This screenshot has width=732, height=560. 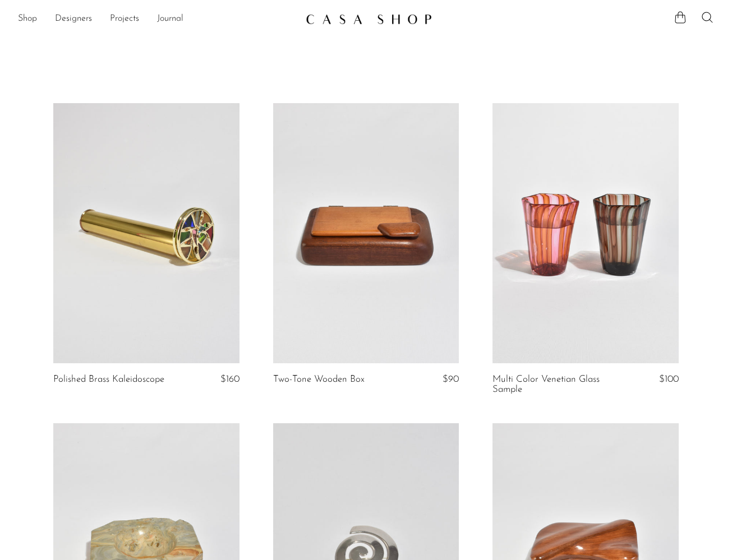 What do you see at coordinates (230, 379) in the screenshot?
I see `span: $160` at bounding box center [230, 379].